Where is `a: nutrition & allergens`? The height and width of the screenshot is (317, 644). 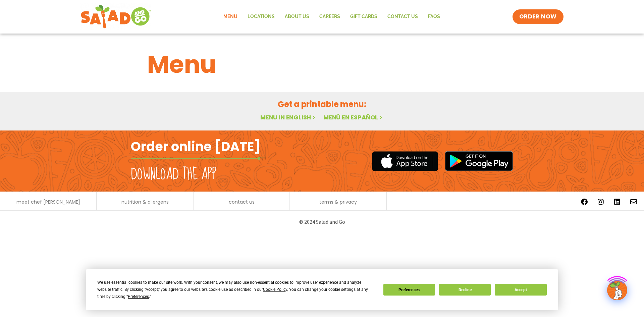 a: nutrition & allergens is located at coordinates (145, 202).